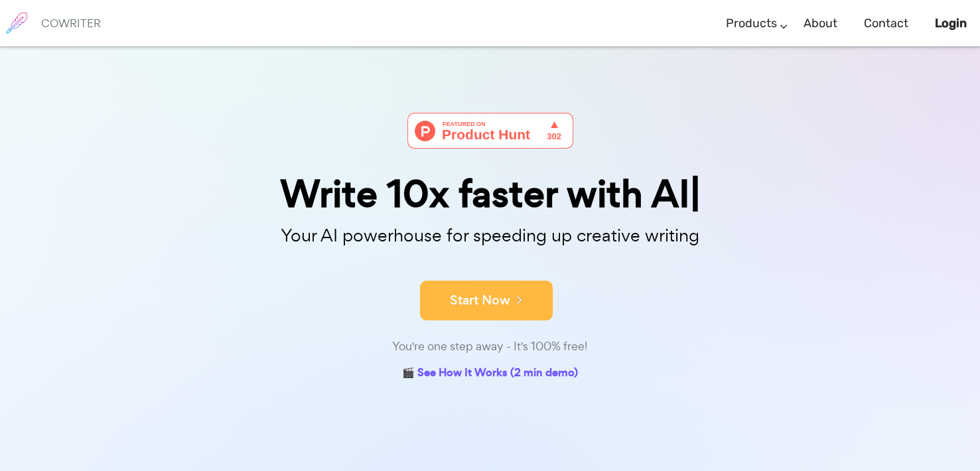 This screenshot has height=471, width=980. Describe the element at coordinates (751, 24) in the screenshot. I see `a: Products` at that location.